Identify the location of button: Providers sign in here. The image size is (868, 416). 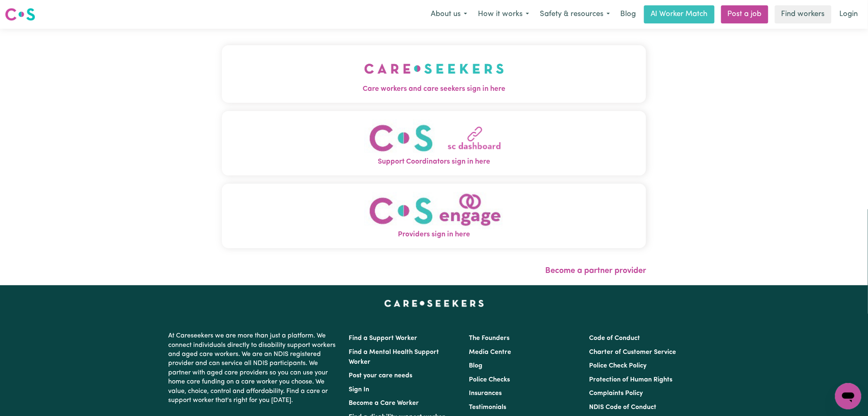
(434, 215).